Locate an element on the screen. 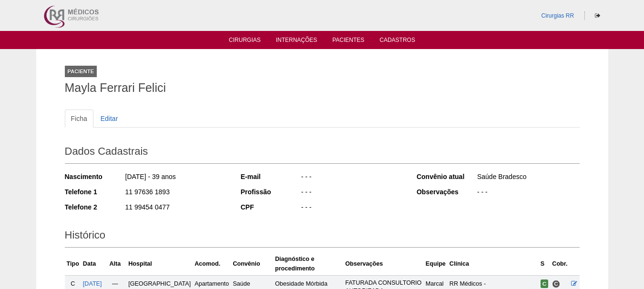  th: Tipo is located at coordinates (73, 264).